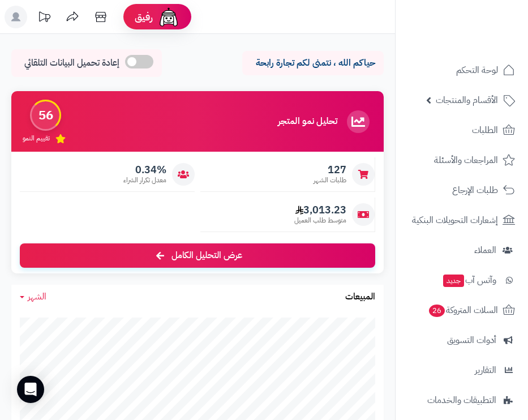 This screenshot has height=420, width=528. What do you see at coordinates (462, 130) in the screenshot?
I see `a: الطلبات` at bounding box center [462, 130].